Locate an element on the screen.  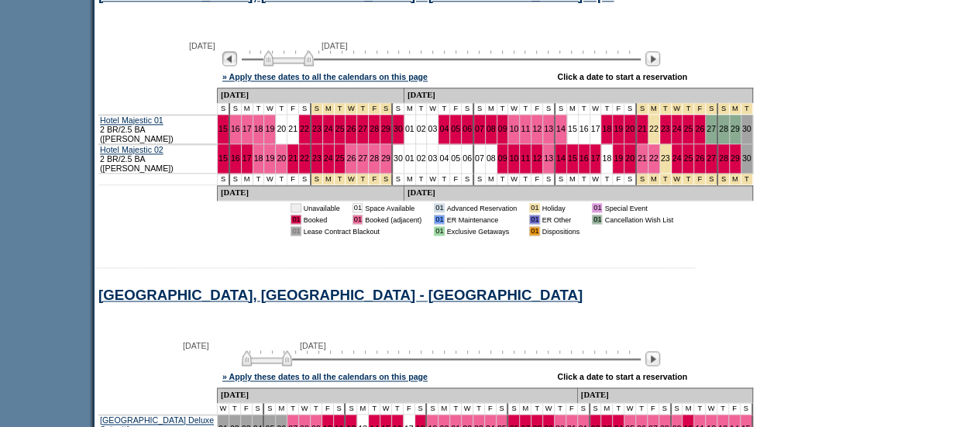
td: Unavailable is located at coordinates (322, 208).